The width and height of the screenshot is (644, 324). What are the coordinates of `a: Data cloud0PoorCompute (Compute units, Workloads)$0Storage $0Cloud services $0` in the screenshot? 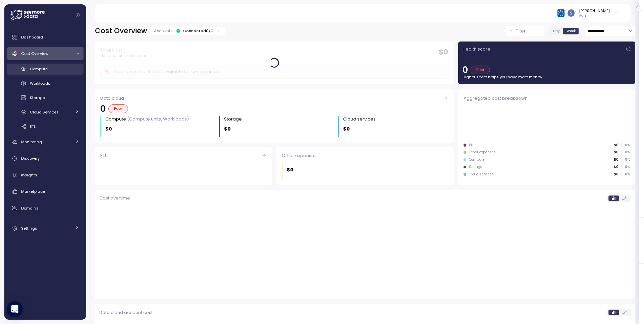 It's located at (274, 116).